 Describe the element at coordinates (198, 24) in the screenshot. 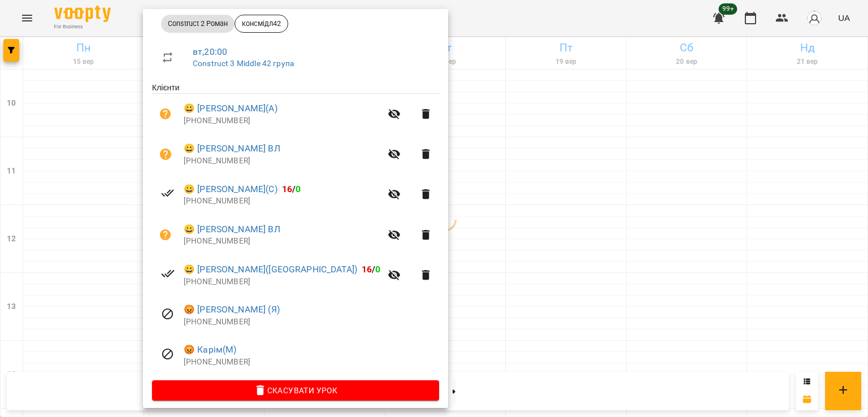

I see `span: Construct 2 Роман` at that location.